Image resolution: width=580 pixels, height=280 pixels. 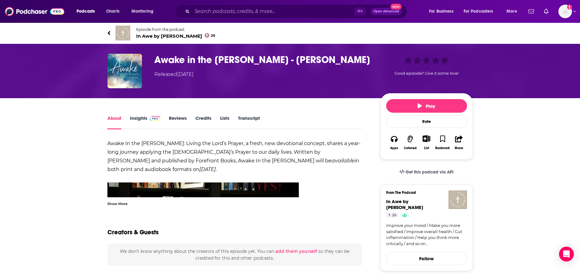 What do you see at coordinates (113, 11) in the screenshot?
I see `span: Charts` at bounding box center [113, 11].